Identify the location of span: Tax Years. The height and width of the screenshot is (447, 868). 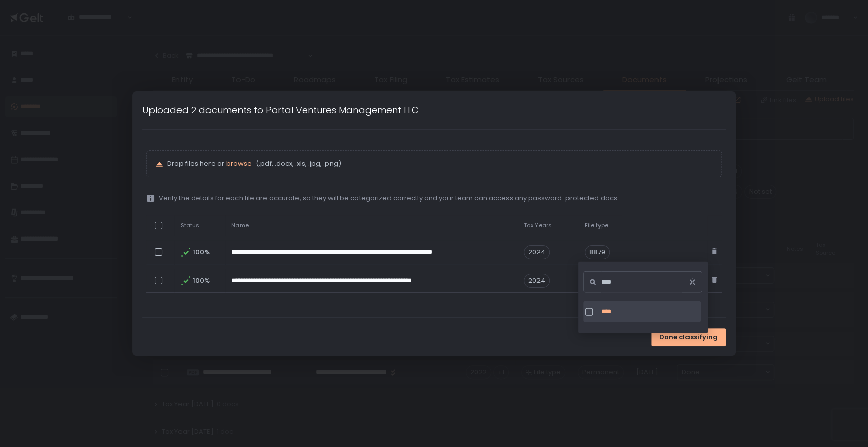
(538, 225).